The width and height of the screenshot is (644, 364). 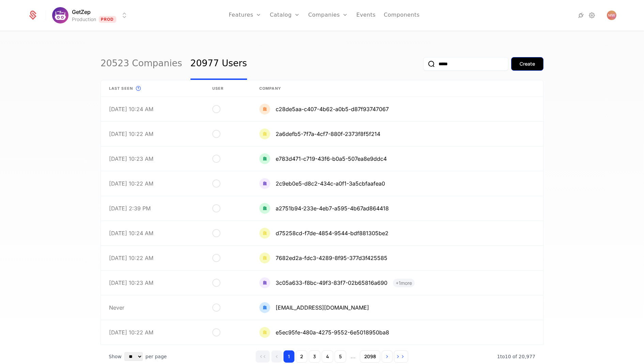 What do you see at coordinates (115, 357) in the screenshot?
I see `span: Show` at bounding box center [115, 357].